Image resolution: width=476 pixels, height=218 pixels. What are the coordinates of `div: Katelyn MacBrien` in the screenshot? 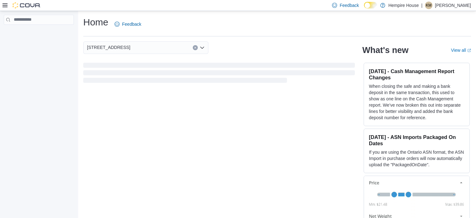 It's located at (429, 5).